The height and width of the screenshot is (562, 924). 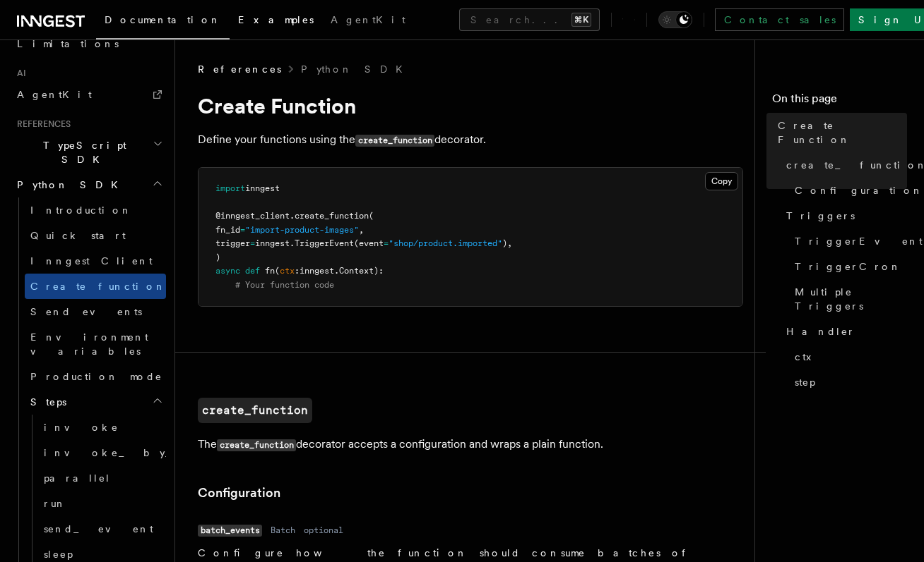 I want to click on a: ctx, so click(x=847, y=357).